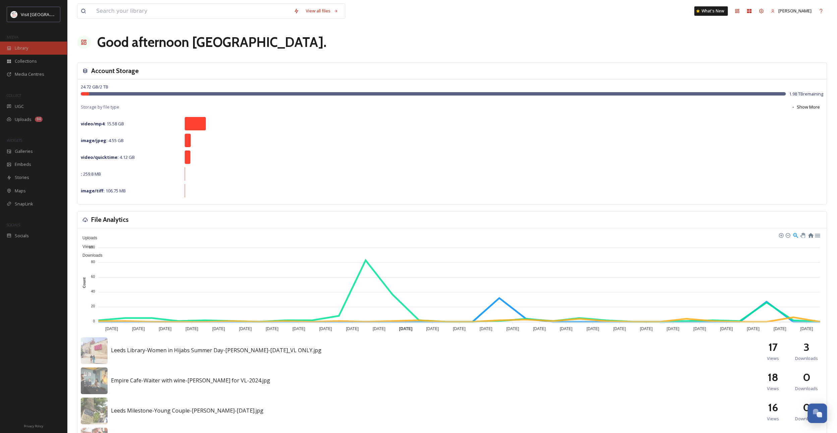 This screenshot has height=433, width=837. What do you see at coordinates (39, 119) in the screenshot?
I see `div: 94` at bounding box center [39, 119].